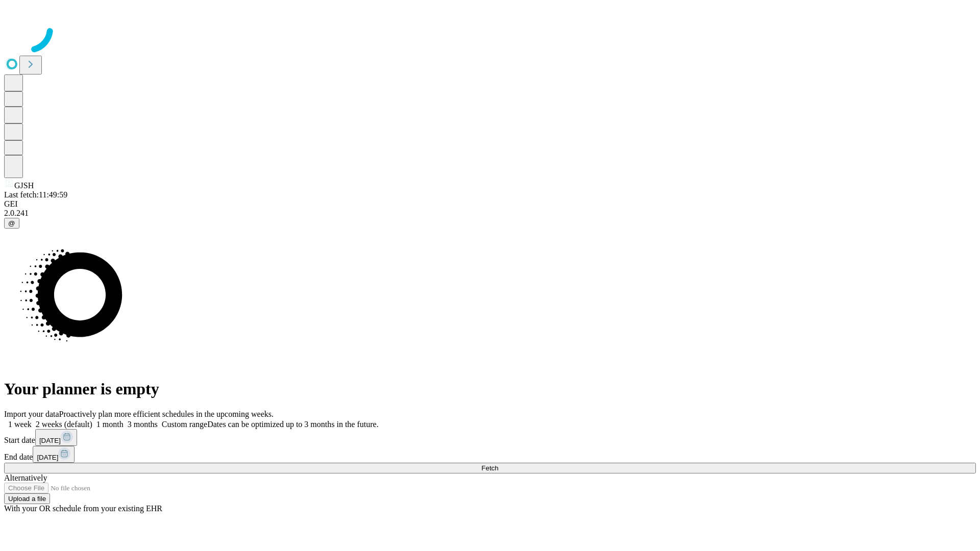 This screenshot has height=551, width=980. I want to click on span: With your OR schedule from your existing EHR, so click(83, 508).